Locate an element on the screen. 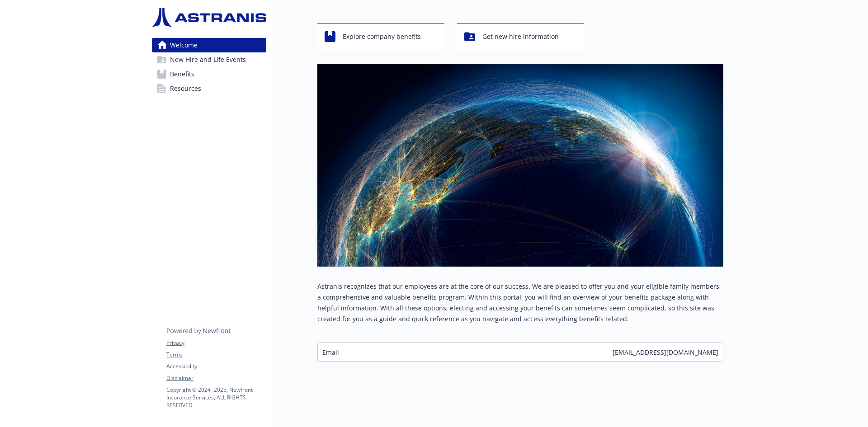 The image size is (868, 427). a: Benefits is located at coordinates (209, 74).